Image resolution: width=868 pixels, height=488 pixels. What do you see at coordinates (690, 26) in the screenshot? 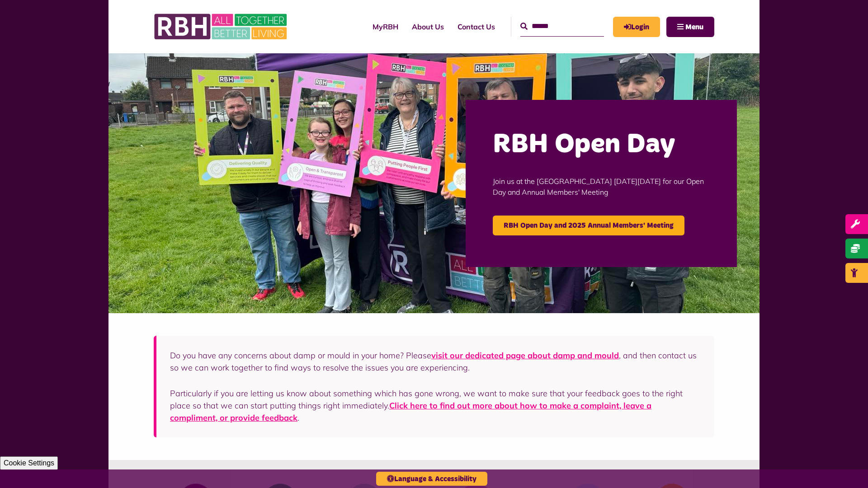
I see `button: Navigation` at bounding box center [690, 26].